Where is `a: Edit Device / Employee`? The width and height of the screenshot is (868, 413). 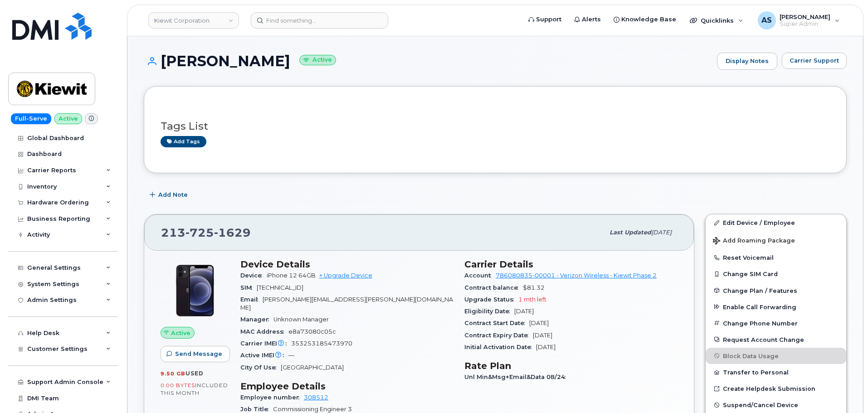
a: Edit Device / Employee is located at coordinates (776, 222).